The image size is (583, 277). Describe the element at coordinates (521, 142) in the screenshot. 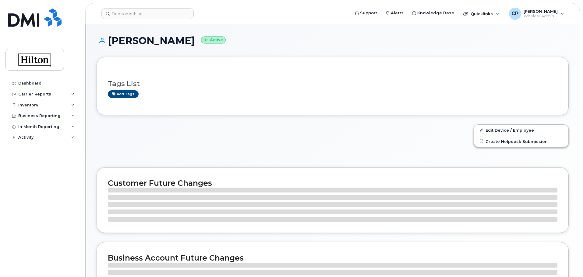

I see `a: Create Helpdesk Submission` at that location.